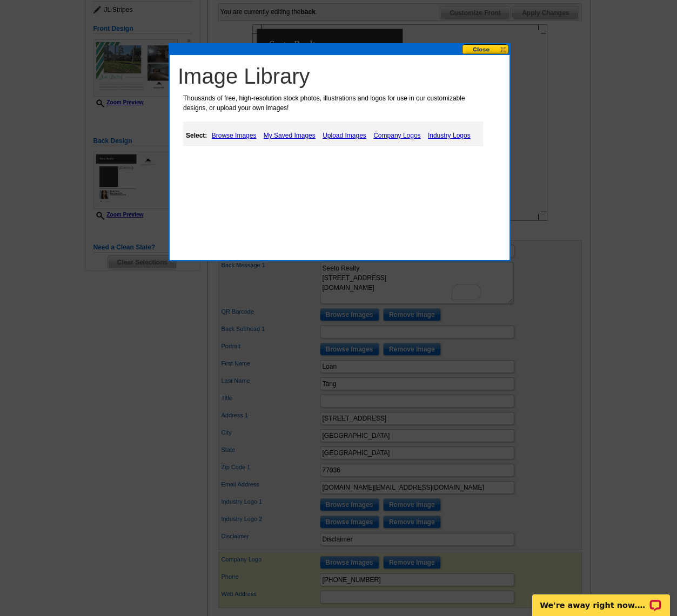 The height and width of the screenshot is (616, 677). What do you see at coordinates (290, 136) in the screenshot?
I see `a: My Saved Images` at bounding box center [290, 136].